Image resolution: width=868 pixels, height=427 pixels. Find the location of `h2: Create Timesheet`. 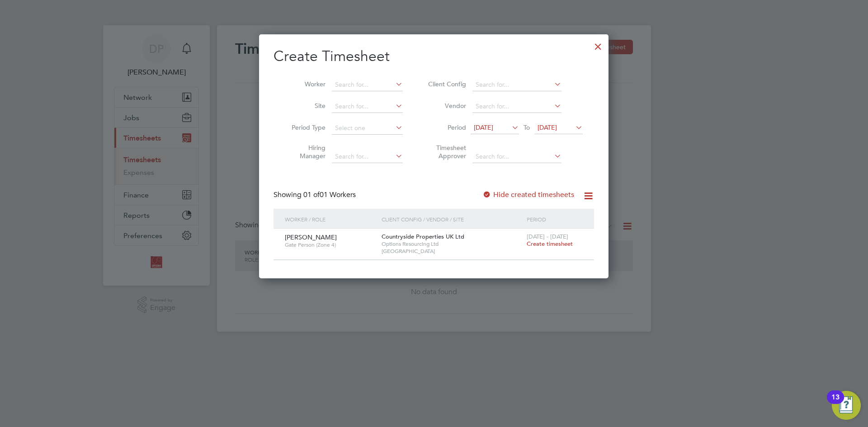

h2: Create Timesheet is located at coordinates (434, 57).